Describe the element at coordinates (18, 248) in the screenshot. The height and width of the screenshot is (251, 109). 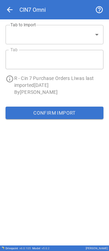
I see `div: Drivepoint` at that location.